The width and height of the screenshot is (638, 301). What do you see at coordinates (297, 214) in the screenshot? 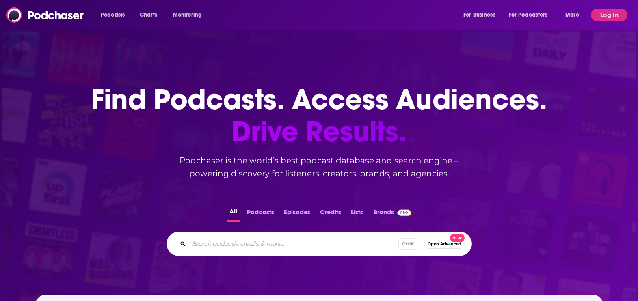
I see `button: Episodes` at bounding box center [297, 214].